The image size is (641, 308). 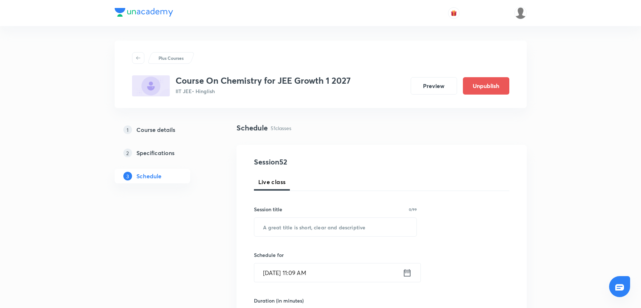 What do you see at coordinates (151, 86) in the screenshot?
I see `img: 7B651FA8-BDB4-4456-9F0C-B97FFAEC1B00_plus.png` at bounding box center [151, 86].